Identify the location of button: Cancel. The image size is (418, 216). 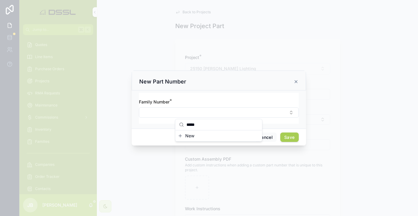
(265, 137).